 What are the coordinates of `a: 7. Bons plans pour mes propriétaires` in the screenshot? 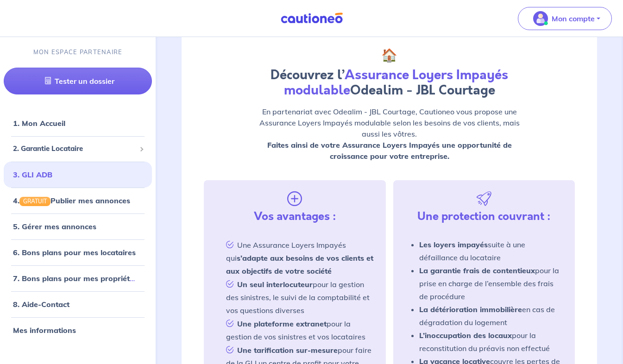 It's located at (80, 278).